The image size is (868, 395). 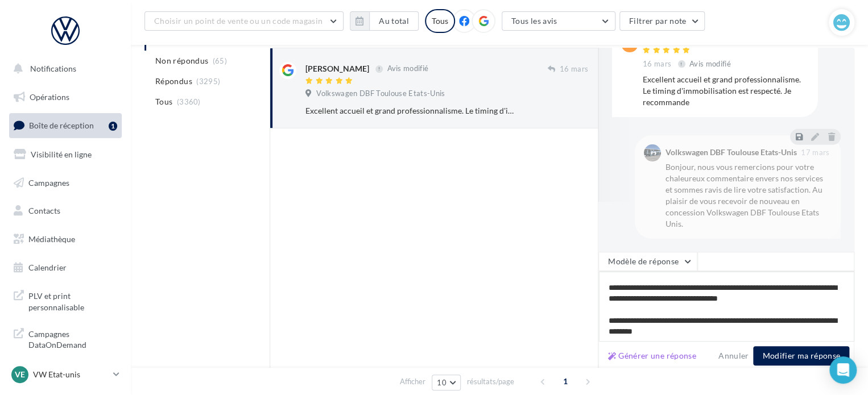 What do you see at coordinates (815, 152) in the screenshot?
I see `span: 17 mars` at bounding box center [815, 152].